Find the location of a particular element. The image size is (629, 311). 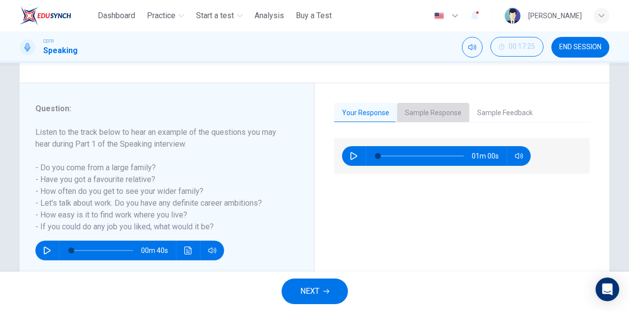

button: Your Response is located at coordinates (366, 113).